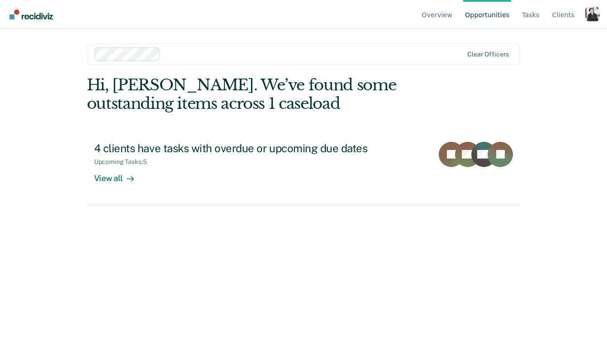 The image size is (607, 364). Describe the element at coordinates (253, 148) in the screenshot. I see `div: 4 clients have tasks with overdue or upcoming due dates` at that location.